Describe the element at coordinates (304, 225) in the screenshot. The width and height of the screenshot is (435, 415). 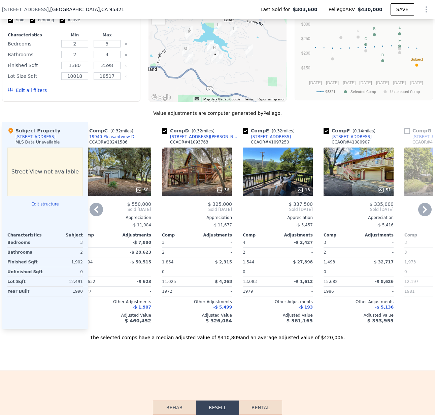
I see `span: -$ 5,457` at that location.